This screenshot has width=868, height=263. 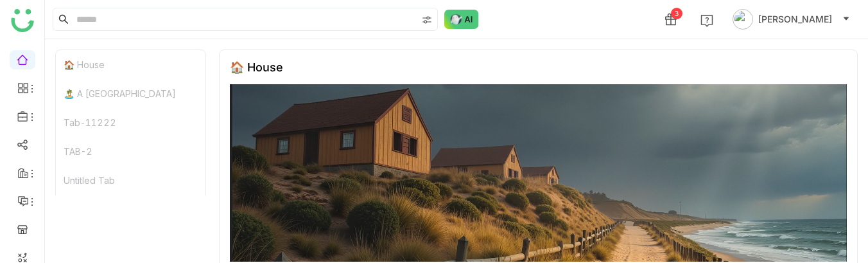 What do you see at coordinates (427, 20) in the screenshot?
I see `img: search-type.svg` at bounding box center [427, 20].